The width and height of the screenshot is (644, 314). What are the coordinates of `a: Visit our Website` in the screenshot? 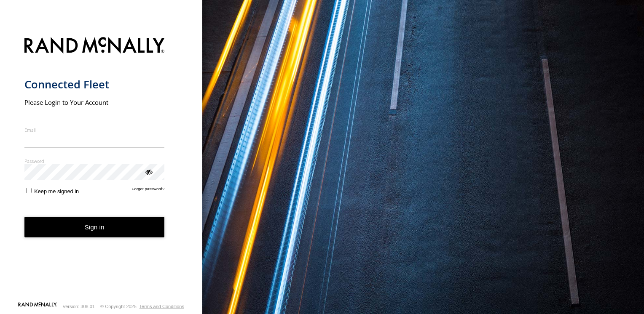 It's located at (38, 306).